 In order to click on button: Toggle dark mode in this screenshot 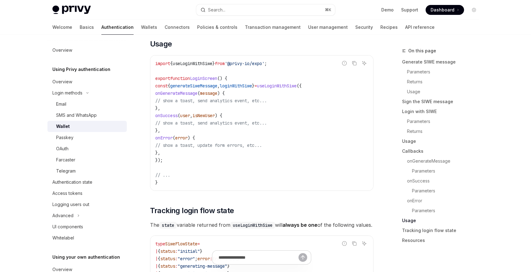, I will do `click(474, 10)`.